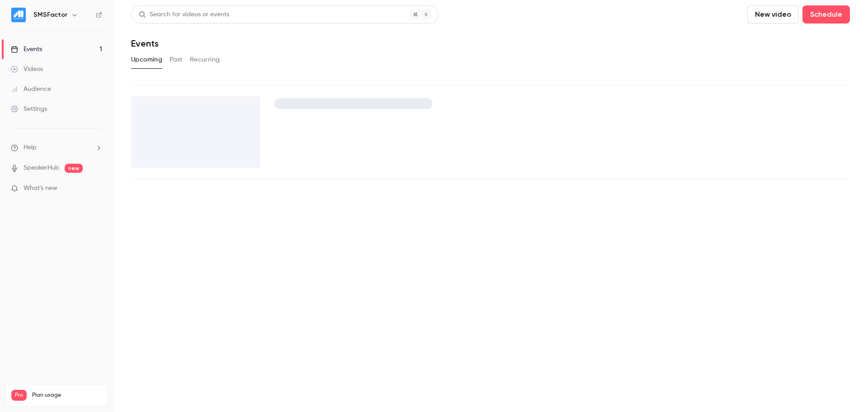 This screenshot has height=412, width=868. What do you see at coordinates (30, 147) in the screenshot?
I see `span: Help` at bounding box center [30, 147].